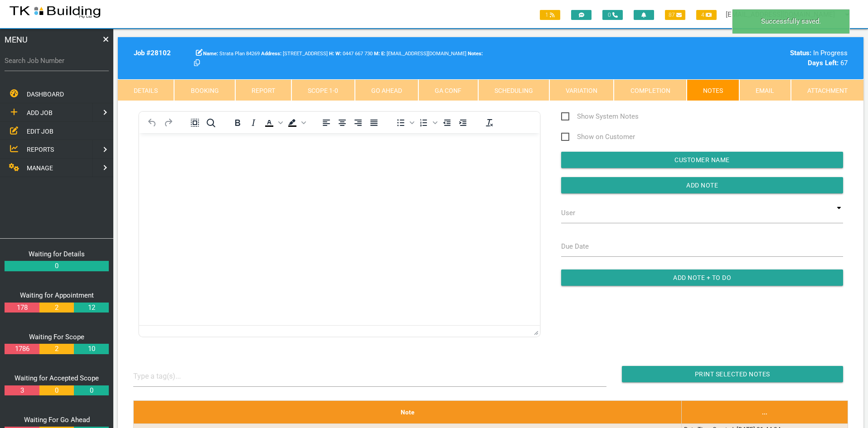 The width and height of the screenshot is (868, 428). I want to click on input: Add Note, so click(702, 185).